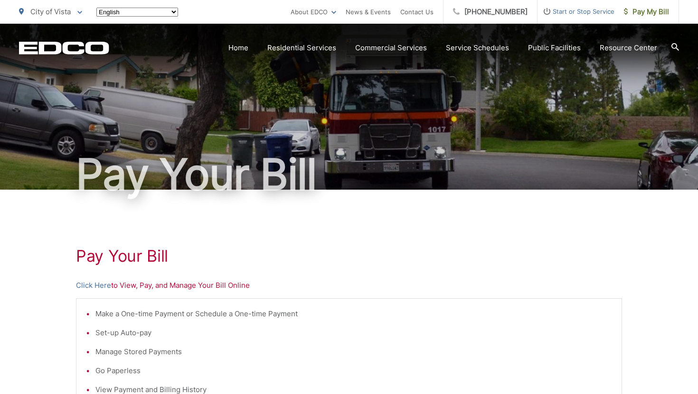  I want to click on li: Go Paperless, so click(354, 371).